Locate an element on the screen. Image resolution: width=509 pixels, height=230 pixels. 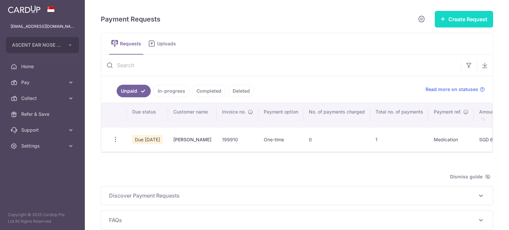
span: Pay is located at coordinates (43, 82).